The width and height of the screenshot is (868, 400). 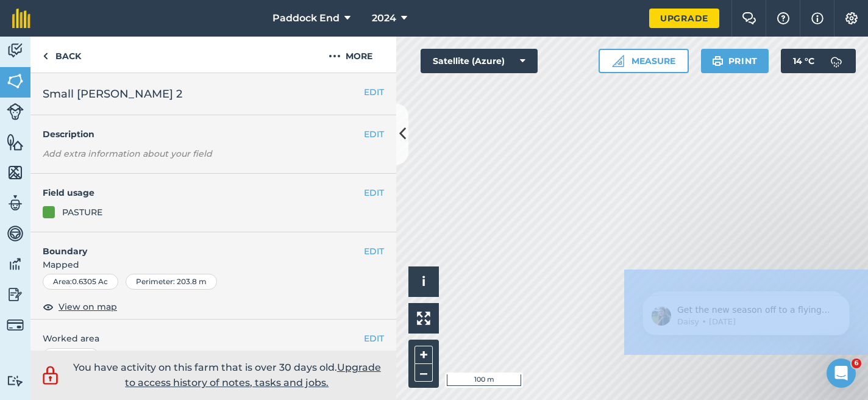 What do you see at coordinates (335, 56) in the screenshot?
I see `img: svg+xml;base64,PHN2ZyB4bWxucz0iaHR0cDovL3d3dy53My5vcmcvMjAwMC9zdmciIHdpZHRoPSIyMCIgaGVpZ2h0PSIyNC...` at bounding box center [335, 56].